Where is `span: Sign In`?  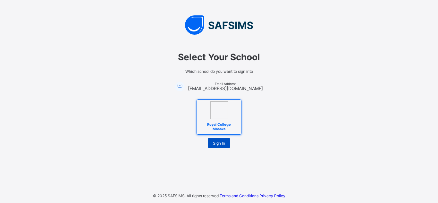
span: Sign In is located at coordinates (219, 143).